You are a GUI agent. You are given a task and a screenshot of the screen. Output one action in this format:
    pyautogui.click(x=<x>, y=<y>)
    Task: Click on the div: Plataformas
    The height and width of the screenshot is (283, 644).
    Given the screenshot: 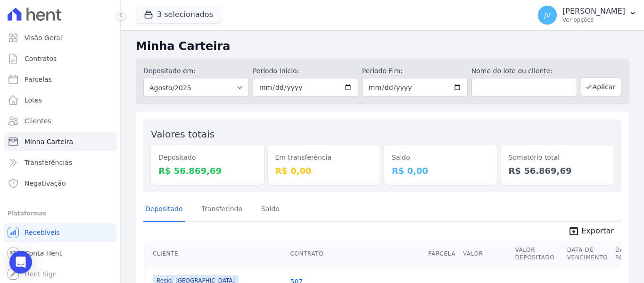 What is the action you would take?
    pyautogui.click(x=60, y=213)
    